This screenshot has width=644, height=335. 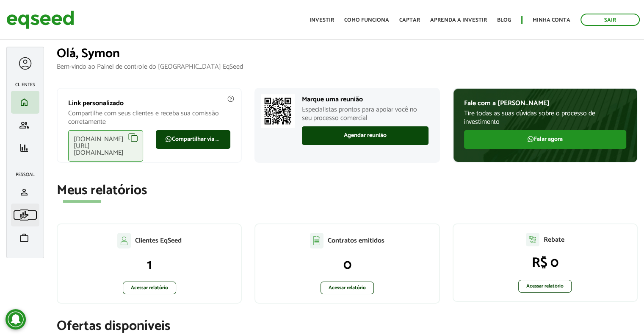 What do you see at coordinates (347, 265) in the screenshot?
I see `p: 0` at bounding box center [347, 265].